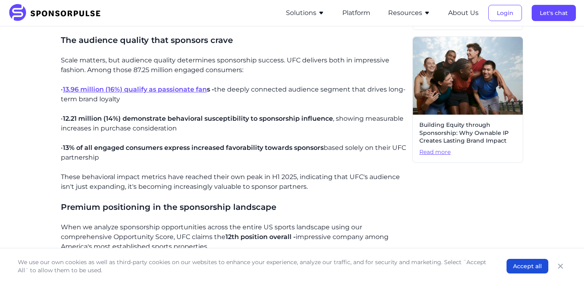 Image resolution: width=584 pixels, height=284 pixels. What do you see at coordinates (467, 76) in the screenshot?
I see `img: Photo by Leire Cavia, courtesy of Unsplash` at bounding box center [467, 76].